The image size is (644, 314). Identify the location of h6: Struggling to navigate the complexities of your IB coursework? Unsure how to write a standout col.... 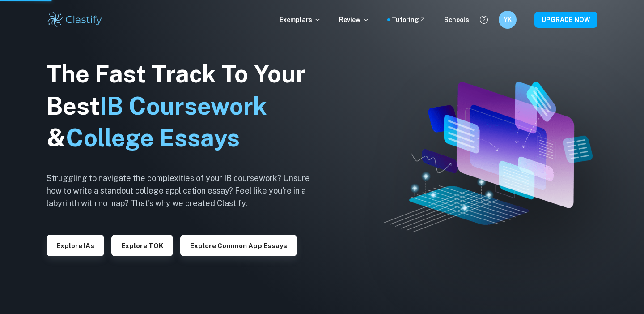
(185, 191).